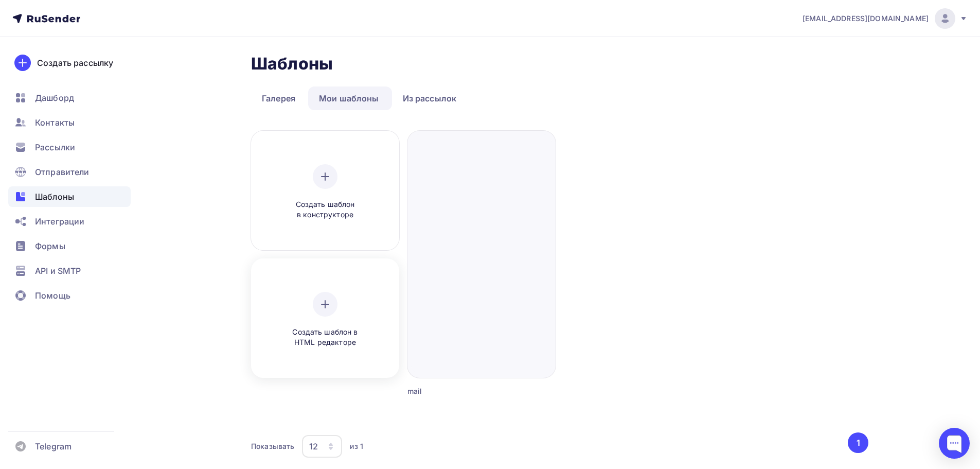 This screenshot has height=469, width=980. What do you see at coordinates (59, 221) in the screenshot?
I see `span: Интеграции` at bounding box center [59, 221].